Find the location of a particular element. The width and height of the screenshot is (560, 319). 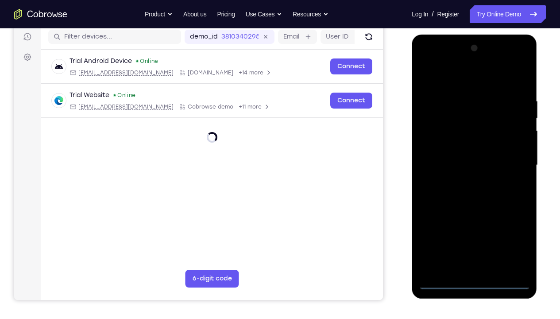

a: Try Online Demo is located at coordinates (508, 14).